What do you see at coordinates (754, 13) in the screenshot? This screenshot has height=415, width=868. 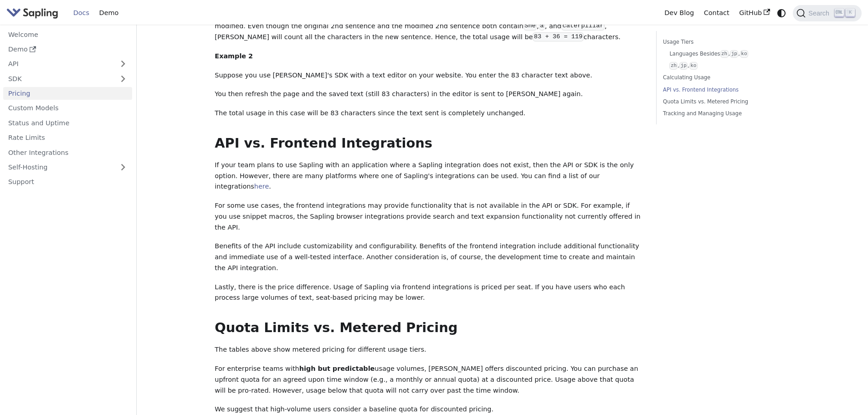 I see `a: GitHub` at bounding box center [754, 13].